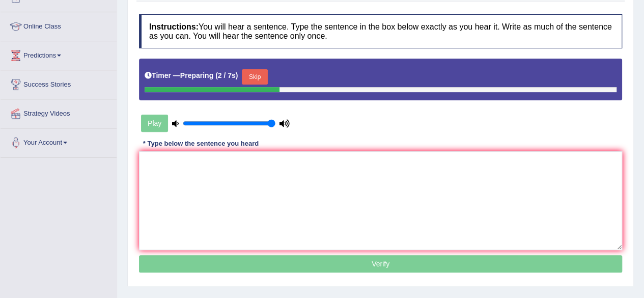 This screenshot has height=298, width=644. Describe the element at coordinates (173, 26) in the screenshot. I see `b: Instructions:` at that location.